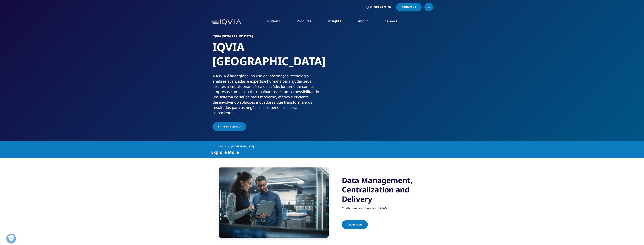 The height and width of the screenshot is (245, 644). What do you see at coordinates (338, 22) in the screenshot?
I see `nav: Primary` at bounding box center [338, 22].